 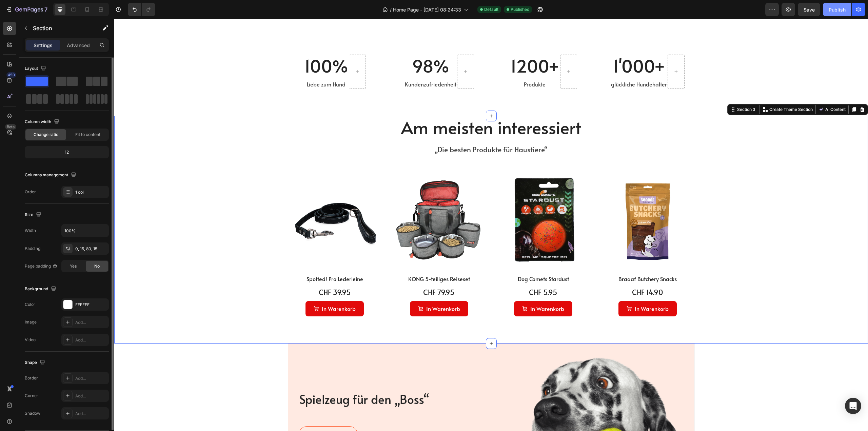 What do you see at coordinates (214, 416) in the screenshot?
I see `p: Jetzt einkaufen` at bounding box center [214, 416].